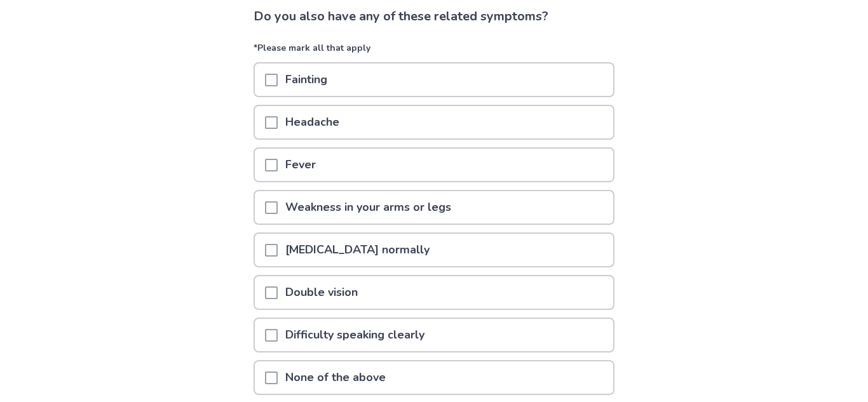 The width and height of the screenshot is (868, 402). I want to click on p: Weakness in your arms or legs, so click(368, 207).